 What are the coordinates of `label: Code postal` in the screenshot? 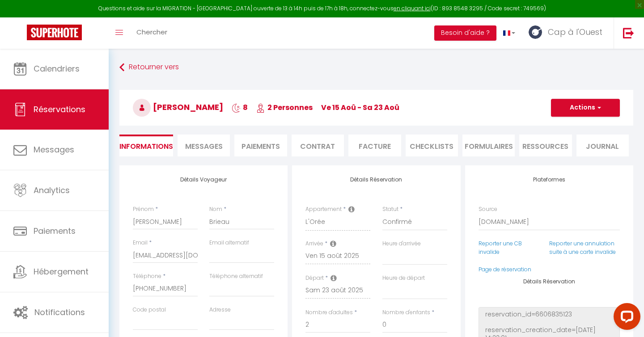 It's located at (149, 309).